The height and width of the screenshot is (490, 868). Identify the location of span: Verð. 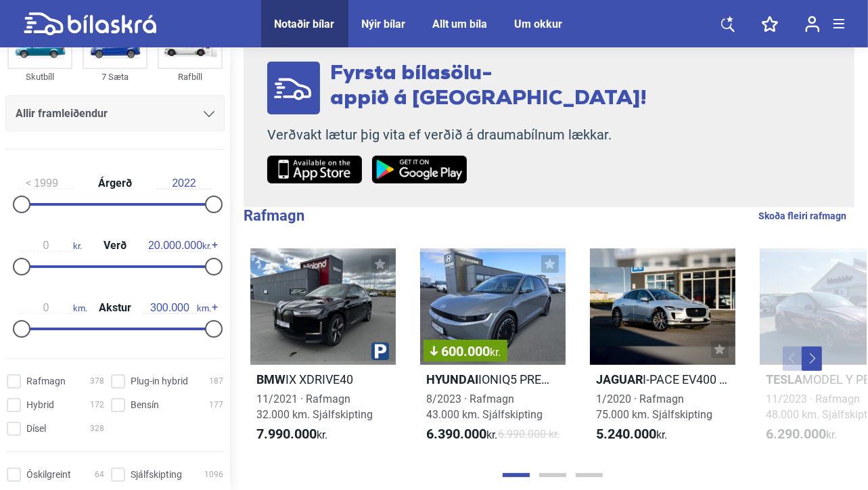
(115, 245).